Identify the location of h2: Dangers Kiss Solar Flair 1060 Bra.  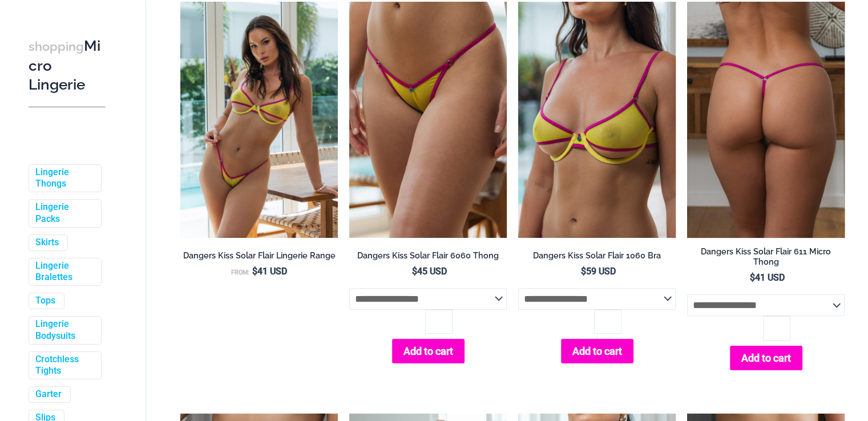
(597, 256).